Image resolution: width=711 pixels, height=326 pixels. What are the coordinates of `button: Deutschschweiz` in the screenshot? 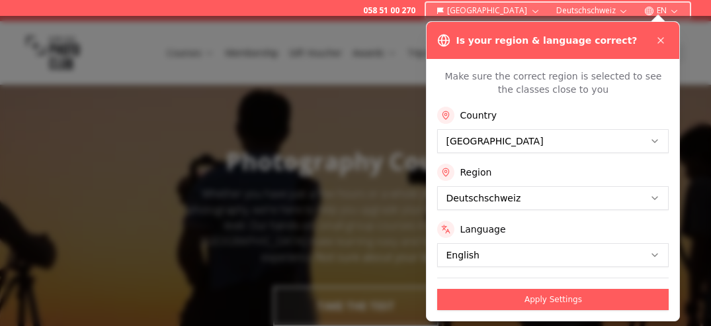 It's located at (592, 11).